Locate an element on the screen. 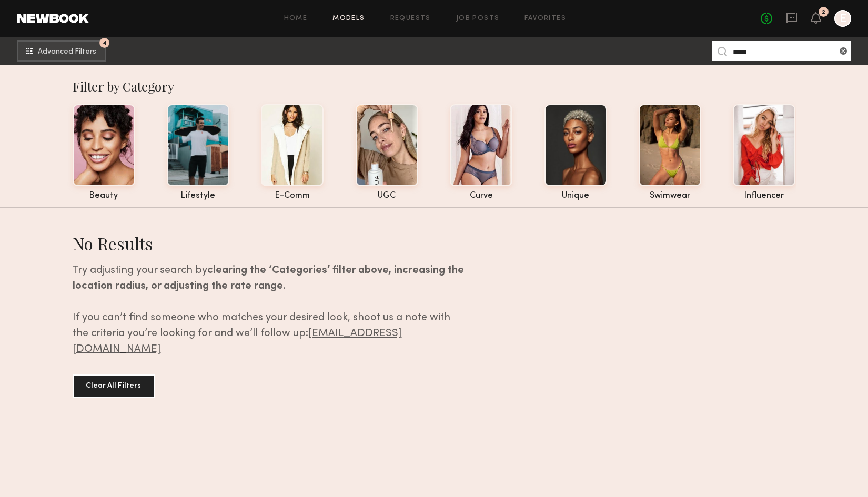 The width and height of the screenshot is (868, 497). div: unique is located at coordinates (575, 195).